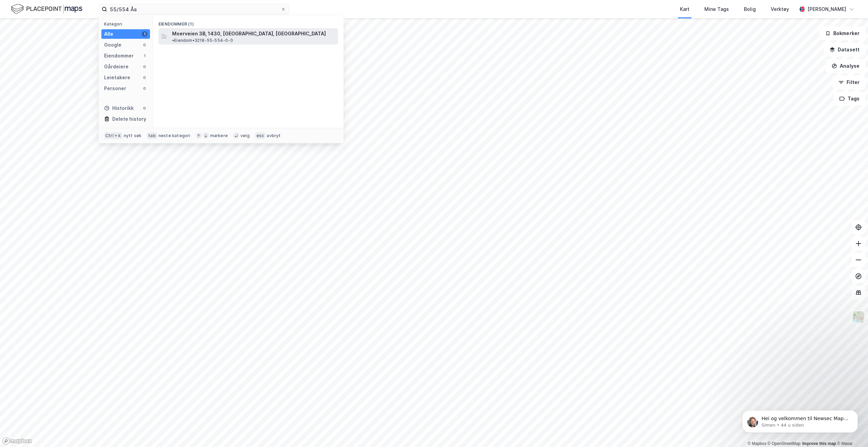 This screenshot has height=447, width=868. Describe the element at coordinates (108, 34) in the screenshot. I see `div: Alle` at that location.